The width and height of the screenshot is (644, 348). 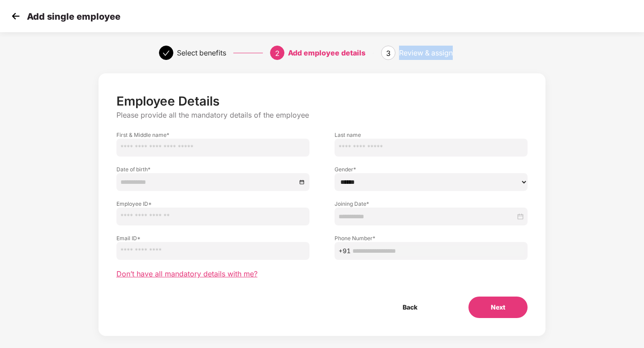 What do you see at coordinates (410, 308) in the screenshot?
I see `button: Back` at bounding box center [410, 308].